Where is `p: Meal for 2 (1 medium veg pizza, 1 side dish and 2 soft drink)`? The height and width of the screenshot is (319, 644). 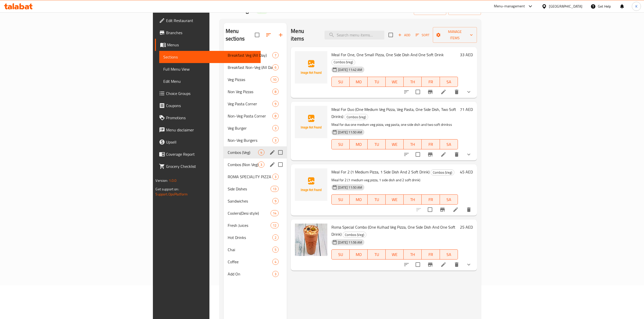
p: Meal for 2 (1 medium veg pizza, 1 side dish and 2 soft drink) is located at coordinates (394, 180).